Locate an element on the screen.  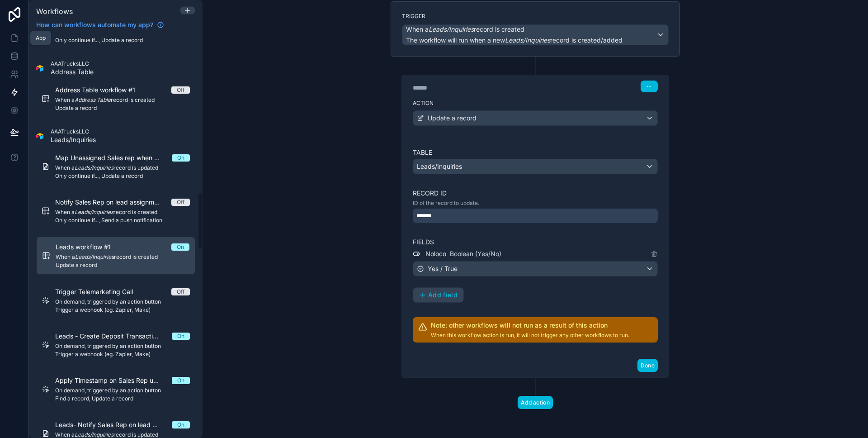
button: Add action is located at coordinates (535, 402).